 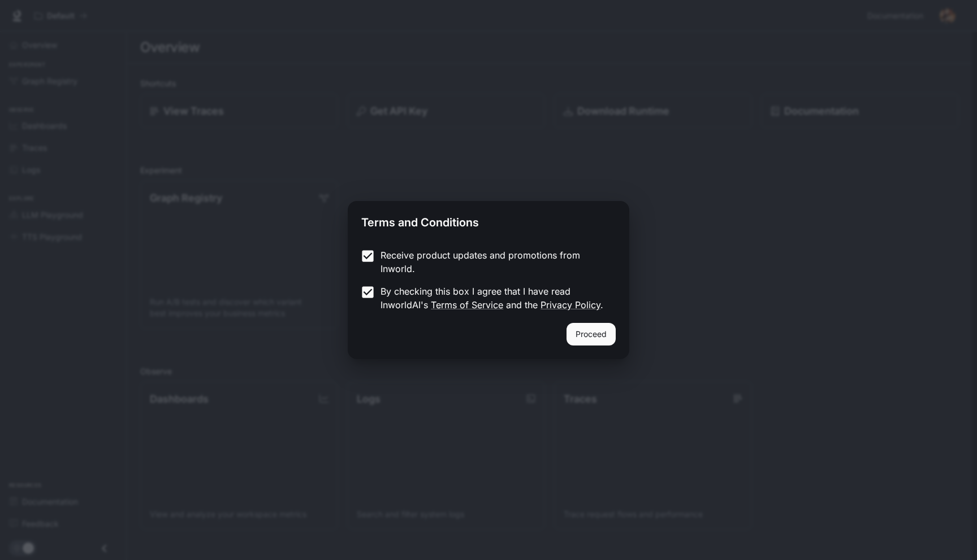 I want to click on p: By checking this box I agree that I have read InworldAI's and the ., so click(x=494, y=299).